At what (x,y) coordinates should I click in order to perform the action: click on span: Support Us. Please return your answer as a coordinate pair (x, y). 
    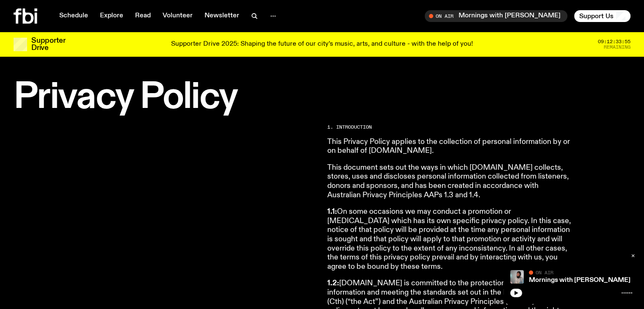
    Looking at the image, I should click on (596, 16).